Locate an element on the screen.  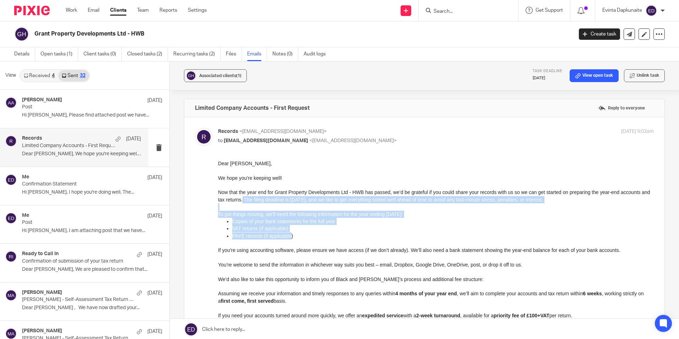
label: Reply to everyone is located at coordinates (621, 108).